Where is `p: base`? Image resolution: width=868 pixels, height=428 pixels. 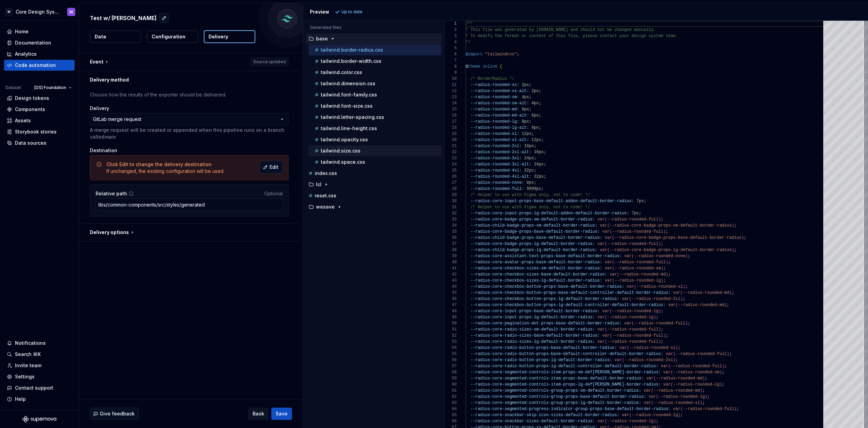 p: base is located at coordinates (321, 39).